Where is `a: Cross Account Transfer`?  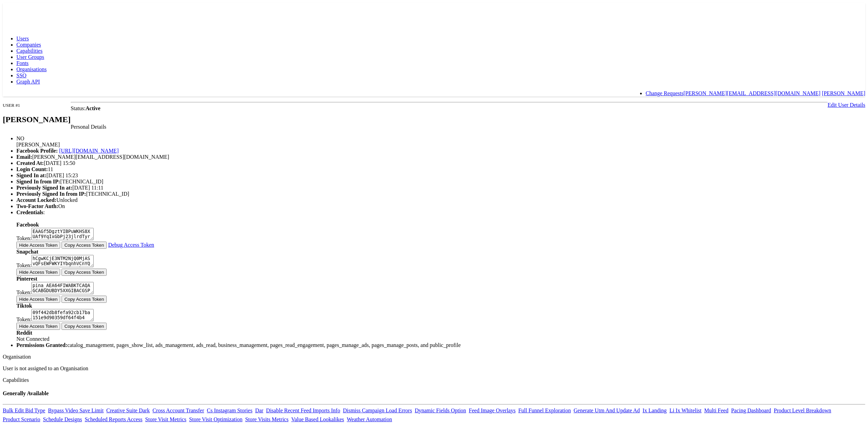
a: Cross Account Transfer is located at coordinates (178, 410).